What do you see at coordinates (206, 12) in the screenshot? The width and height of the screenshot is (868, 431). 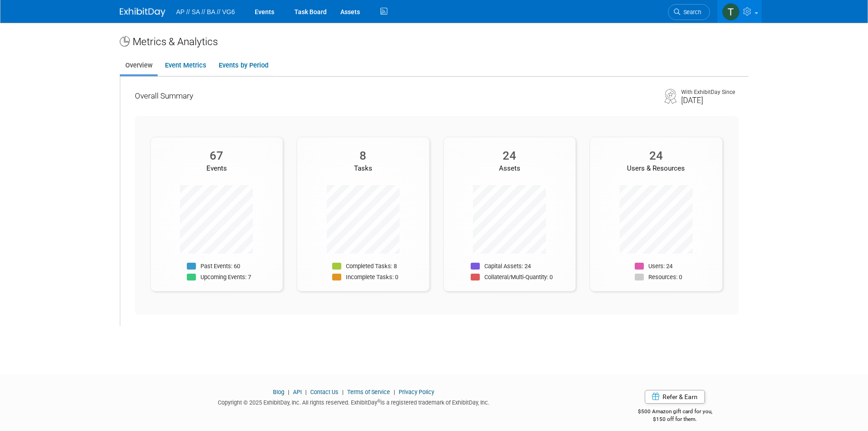 I see `span: AP // SA // BA // VG6` at bounding box center [206, 12].